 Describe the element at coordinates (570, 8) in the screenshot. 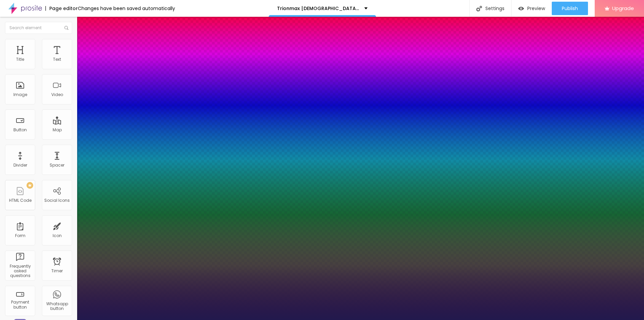

I see `button: Publish` at that location.